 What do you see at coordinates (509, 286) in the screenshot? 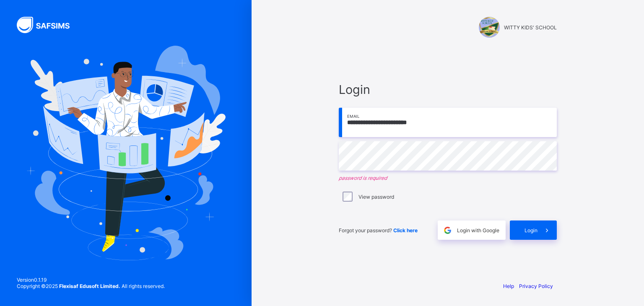
I see `a: Help` at bounding box center [509, 286].